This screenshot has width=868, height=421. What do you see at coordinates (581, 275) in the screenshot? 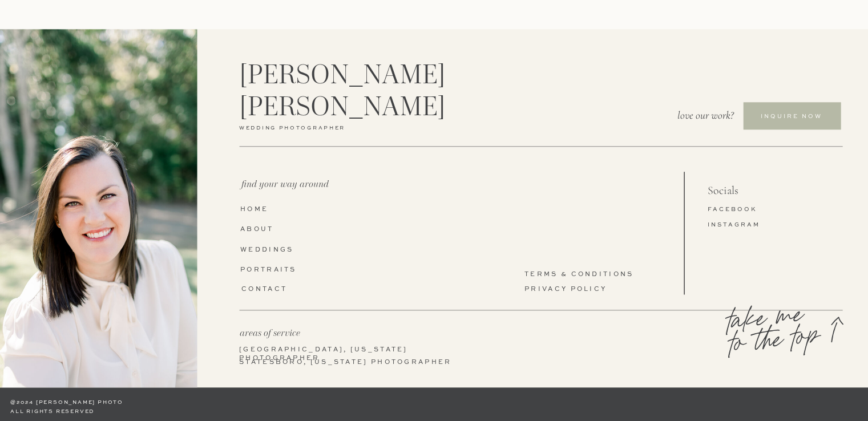
I see `nav: Terms & Conditions` at bounding box center [581, 275].